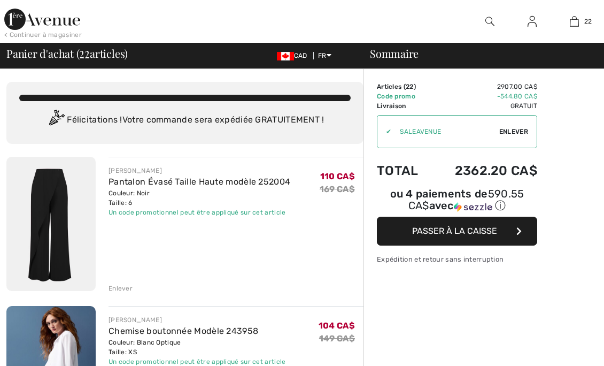 Image resolution: width=604 pixels, height=366 pixels. I want to click on s: 169 CA$, so click(337, 189).